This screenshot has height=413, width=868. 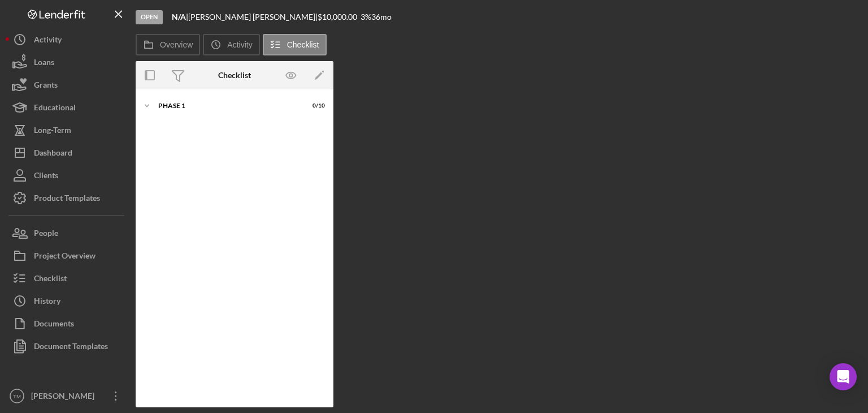 What do you see at coordinates (68, 255) in the screenshot?
I see `a: Project Overview` at bounding box center [68, 255].